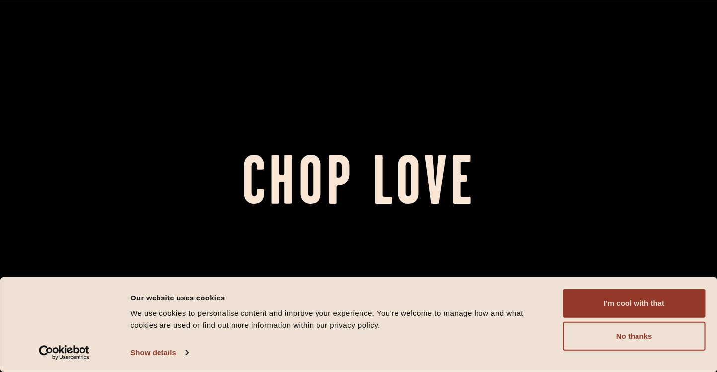  Describe the element at coordinates (159, 353) in the screenshot. I see `a: Show details` at that location.